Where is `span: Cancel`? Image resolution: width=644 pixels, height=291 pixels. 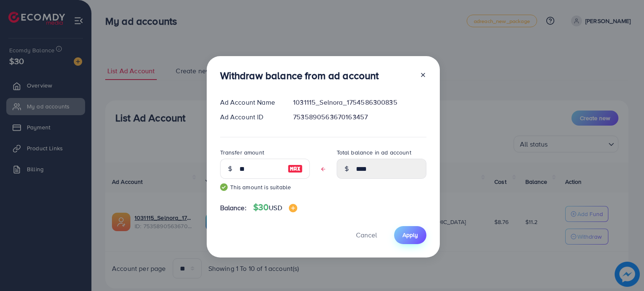
span: Cancel is located at coordinates (366, 235).